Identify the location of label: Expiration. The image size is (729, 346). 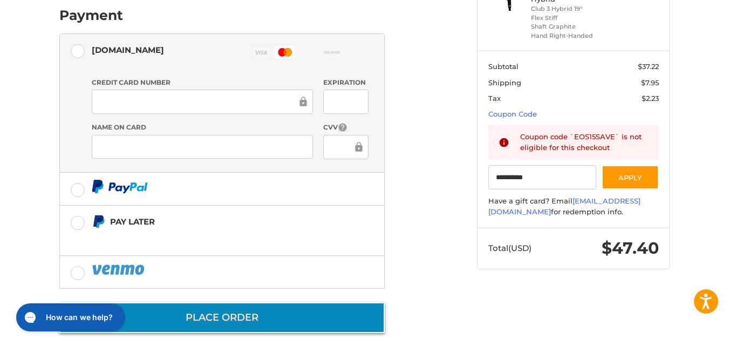
(345, 83).